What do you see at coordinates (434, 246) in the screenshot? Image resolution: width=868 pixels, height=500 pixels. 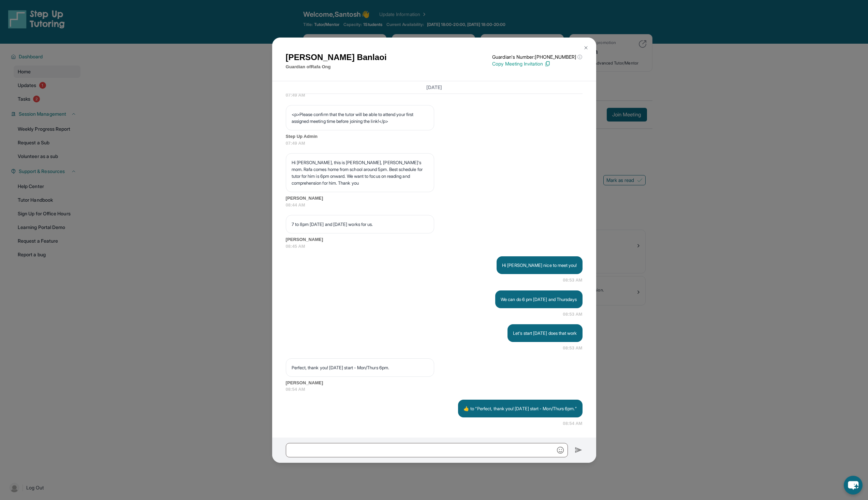 I see `span: 08:45 AM` at bounding box center [434, 246].